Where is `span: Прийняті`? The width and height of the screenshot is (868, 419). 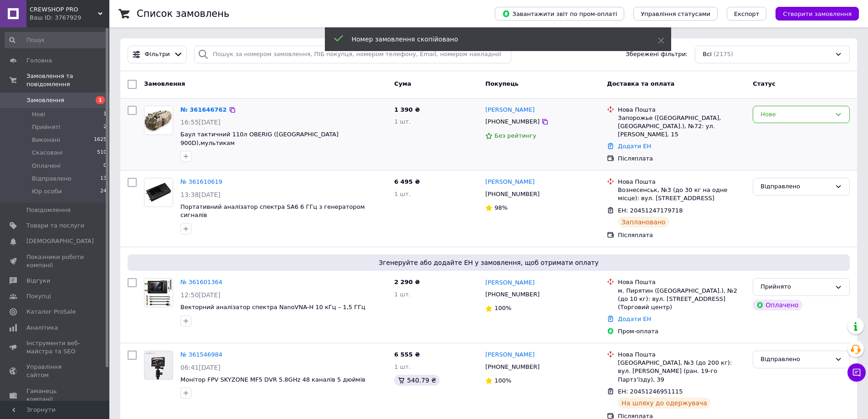 span: Прийняті is located at coordinates (46, 127).